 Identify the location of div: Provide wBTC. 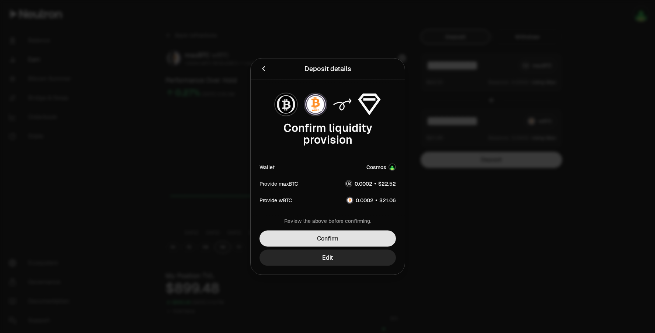
(276, 200).